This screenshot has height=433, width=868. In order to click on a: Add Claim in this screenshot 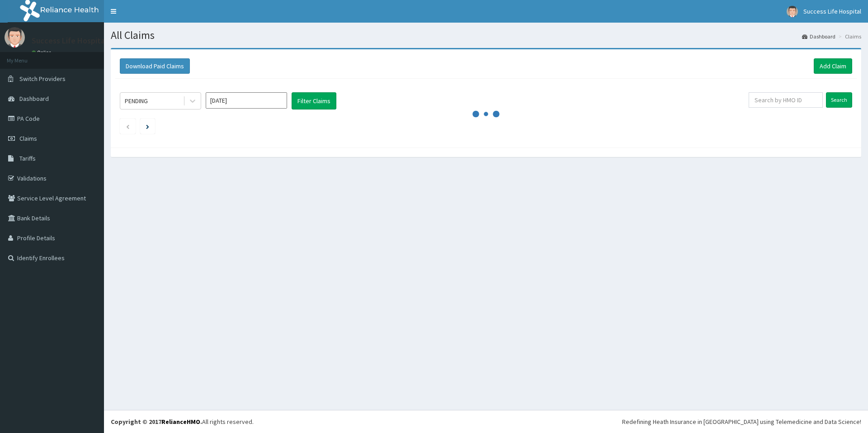, I will do `click(832, 66)`.